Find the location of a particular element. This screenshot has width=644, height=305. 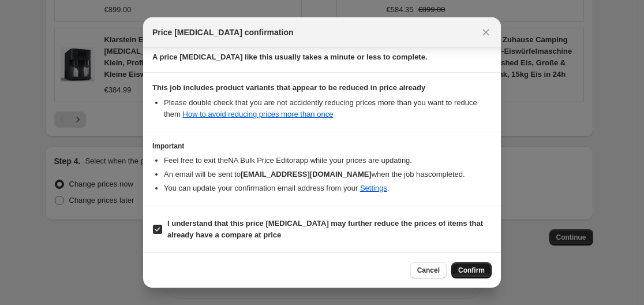

li: An email will be sent to when the job has completed . is located at coordinates (328, 175).